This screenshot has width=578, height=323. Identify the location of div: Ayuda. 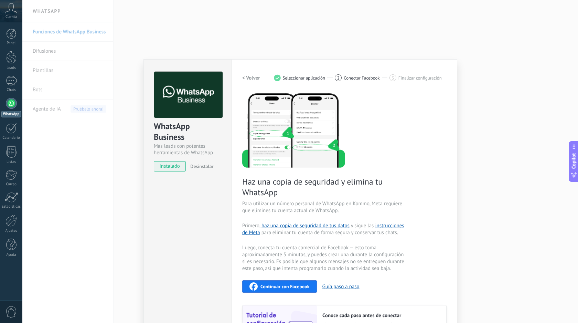
(11, 255).